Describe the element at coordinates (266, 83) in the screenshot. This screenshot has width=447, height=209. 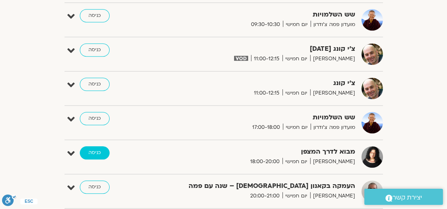
I see `strong: צ'י קונג` at that location.